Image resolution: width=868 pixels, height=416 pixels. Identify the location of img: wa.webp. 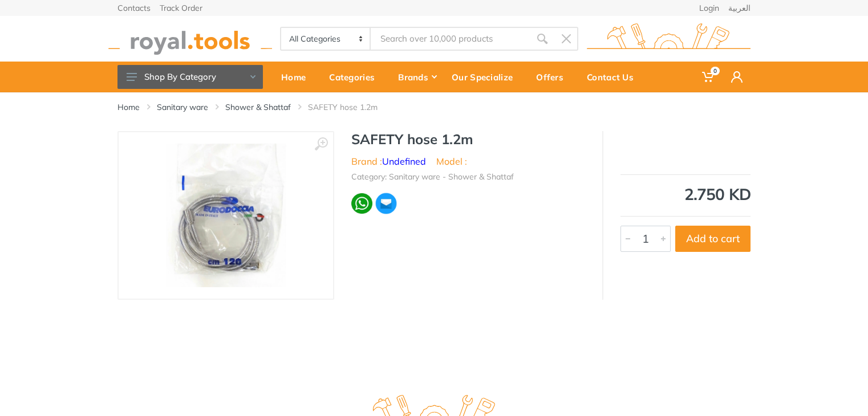
(362, 203).